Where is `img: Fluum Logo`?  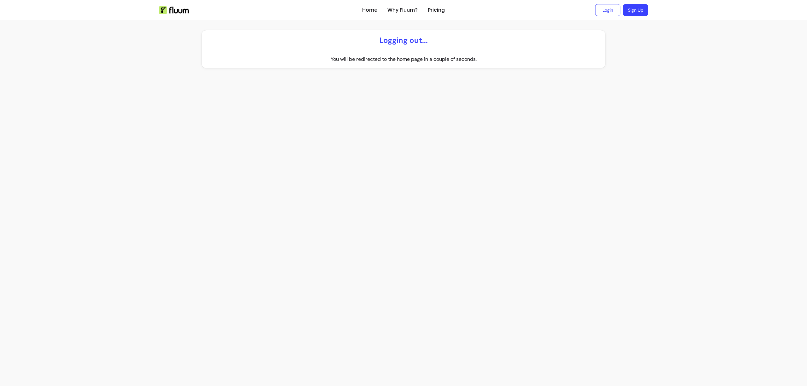
img: Fluum Logo is located at coordinates (174, 10).